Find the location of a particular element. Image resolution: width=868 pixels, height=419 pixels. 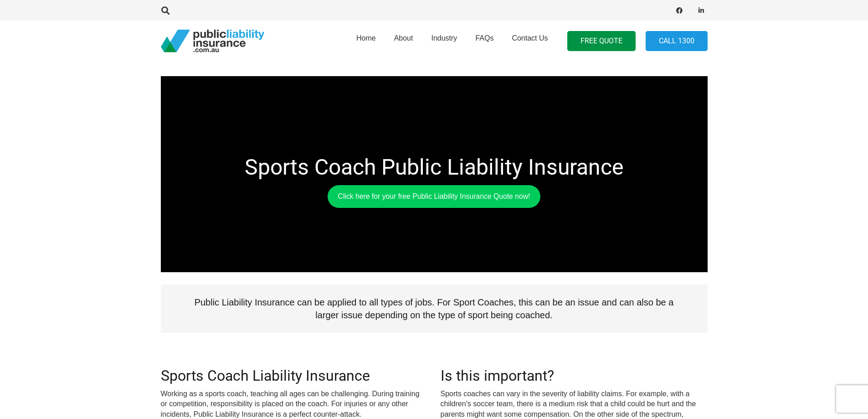

a: Home is located at coordinates (366, 41).